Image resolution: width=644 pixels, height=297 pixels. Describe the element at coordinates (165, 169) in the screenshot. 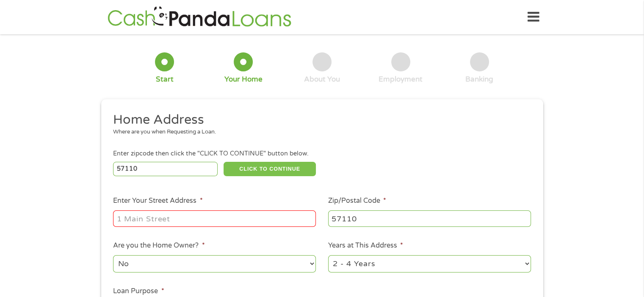

I see `input: Enter Zipcode (e.g 01510)` at that location.